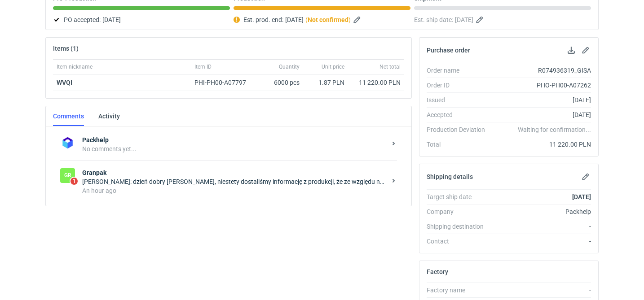 This screenshot has height=300, width=644. Describe the element at coordinates (224, 82) in the screenshot. I see `div: PHI-PH00-A07797` at that location.